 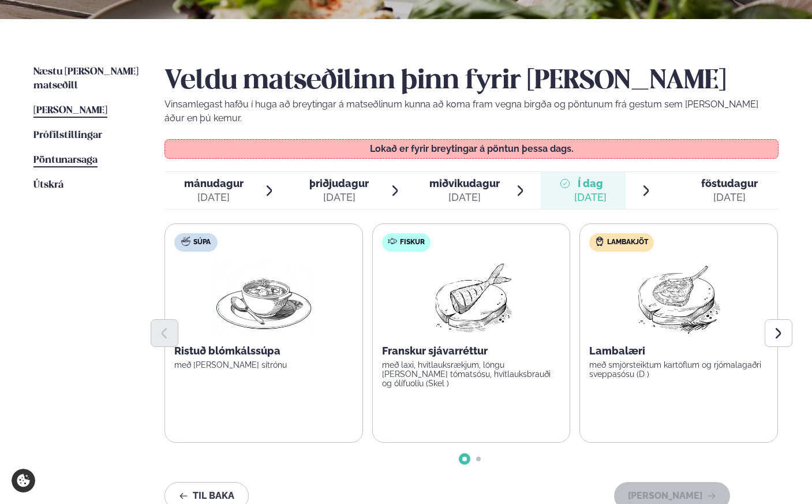 What do you see at coordinates (471, 149) in the screenshot?
I see `p: Lokað er fyrir breytingar á pöntun þessa dags.` at bounding box center [471, 149].